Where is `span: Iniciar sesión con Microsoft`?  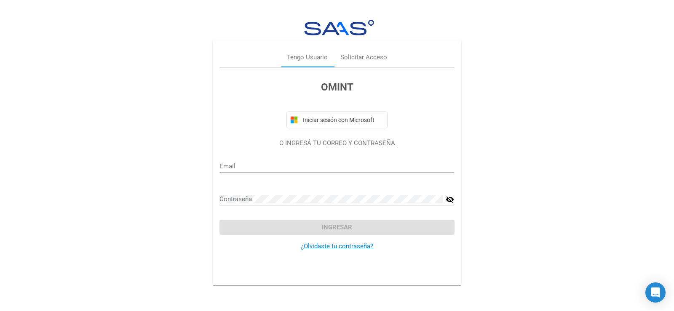 span: Iniciar sesión con Microsoft is located at coordinates (343, 120).